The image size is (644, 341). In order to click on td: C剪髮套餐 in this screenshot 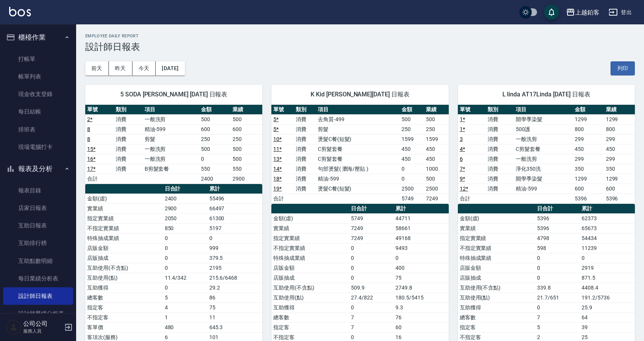, I will do `click(543, 149)`.